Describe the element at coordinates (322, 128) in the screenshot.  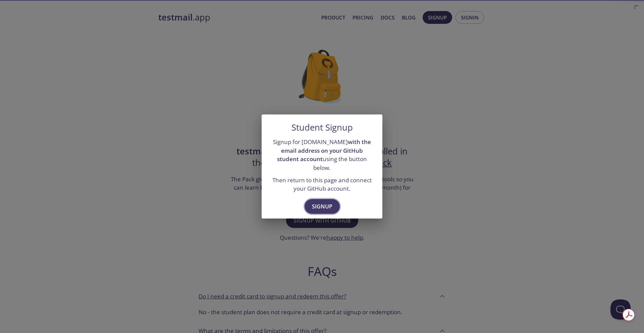
I see `h5: Student Signup` at that location.